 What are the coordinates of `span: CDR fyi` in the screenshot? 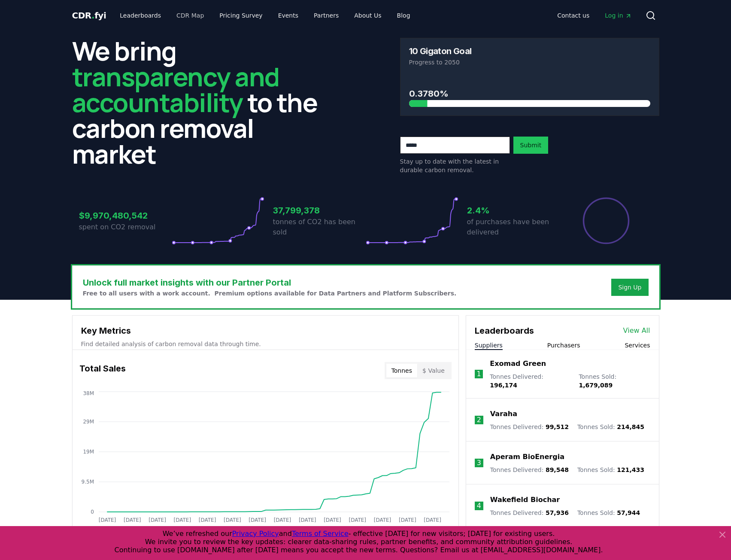 It's located at (89, 16).